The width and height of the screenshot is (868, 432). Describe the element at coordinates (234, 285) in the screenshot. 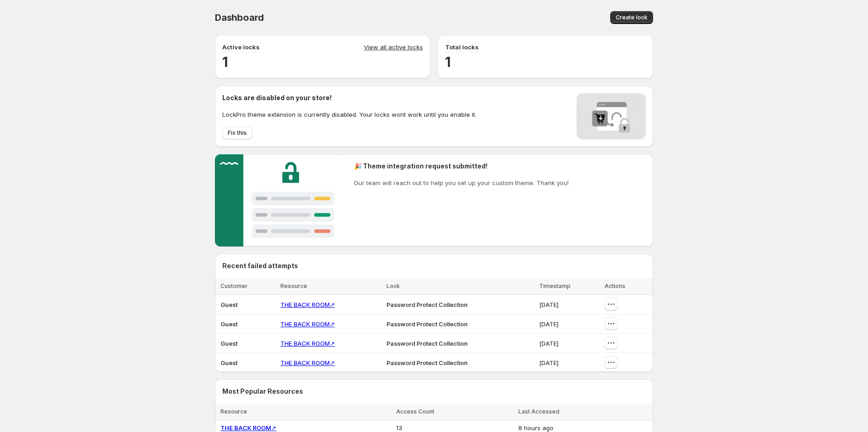

I see `span: Customer` at that location.